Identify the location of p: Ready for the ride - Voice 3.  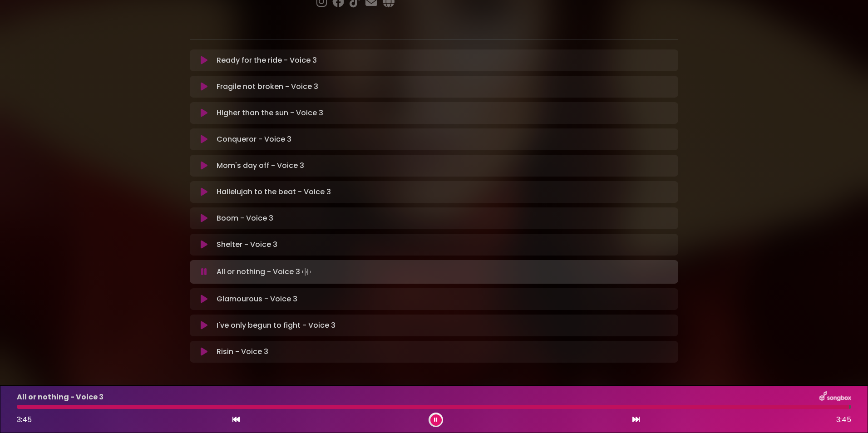
(266, 61).